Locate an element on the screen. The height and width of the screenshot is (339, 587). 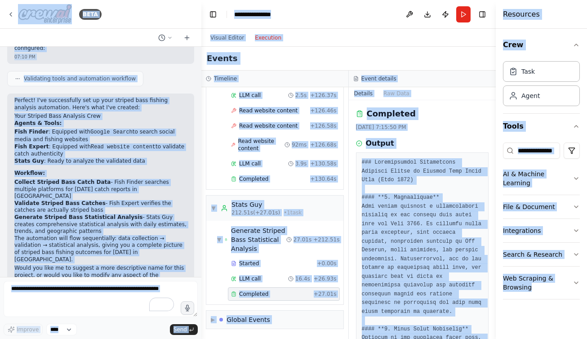
button: Send is located at coordinates (184, 330).